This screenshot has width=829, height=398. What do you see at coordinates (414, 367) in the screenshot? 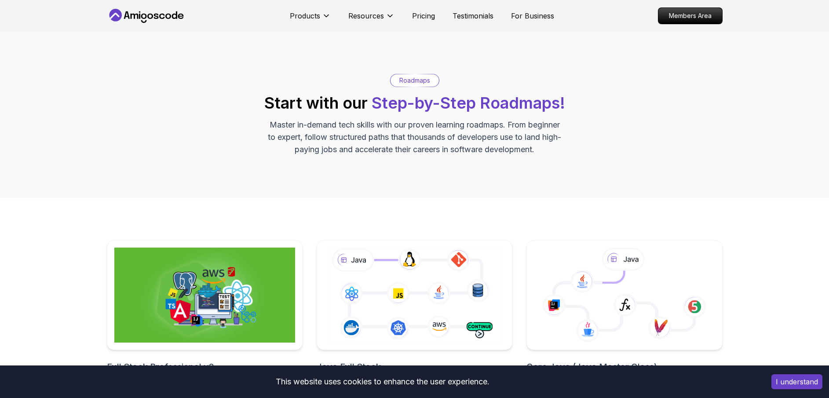
I see `h2: Java Full Stack` at bounding box center [414, 367].